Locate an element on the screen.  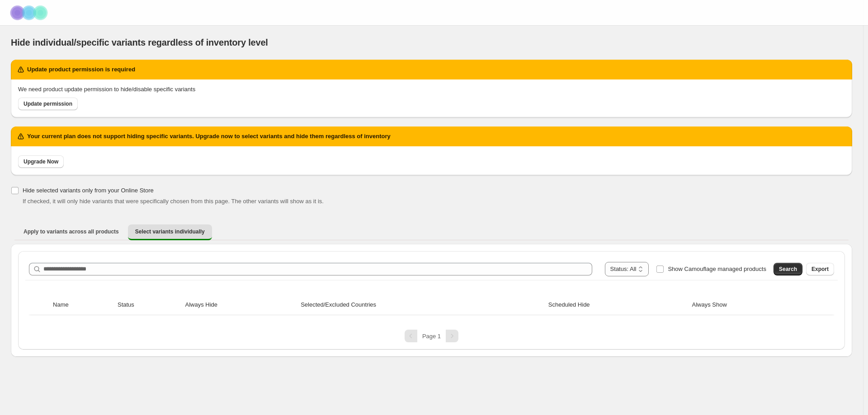
th: Scheduled Hide is located at coordinates (617, 305).